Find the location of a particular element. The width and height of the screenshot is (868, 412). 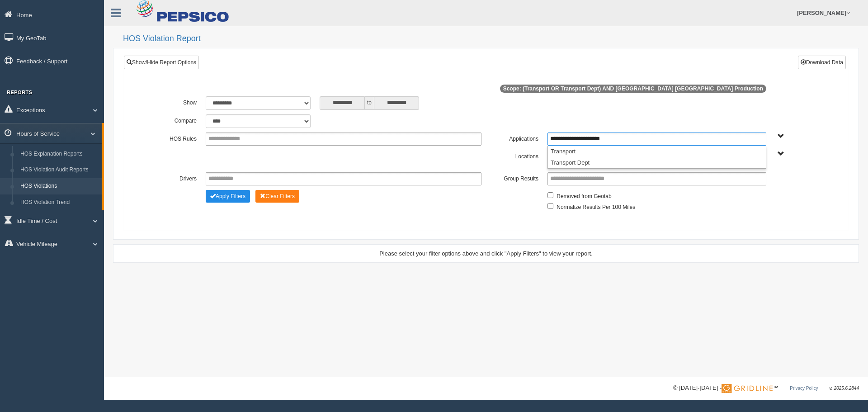

label: Compare is located at coordinates (173, 120).